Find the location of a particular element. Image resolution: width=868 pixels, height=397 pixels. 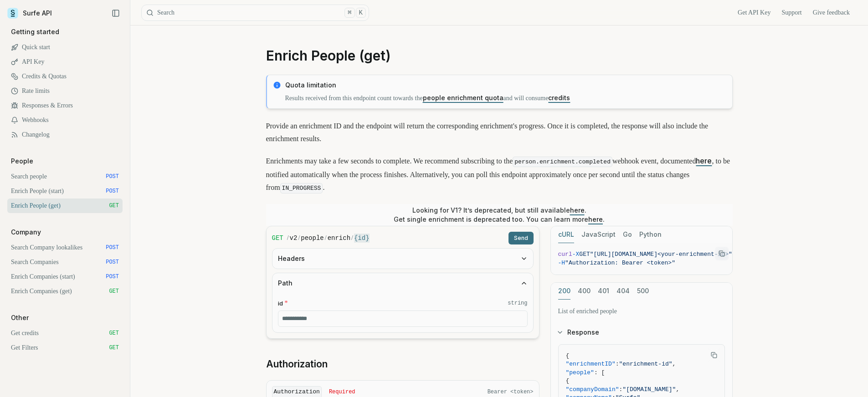

button: 401 is located at coordinates (604, 291).